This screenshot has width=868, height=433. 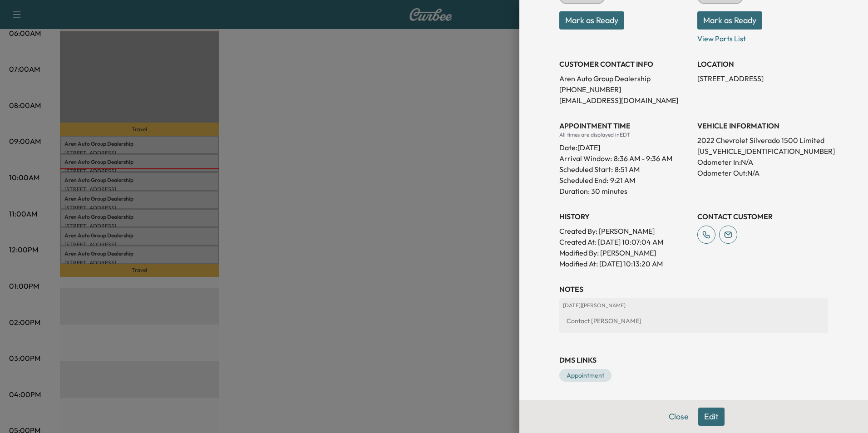 What do you see at coordinates (643, 159) in the screenshot?
I see `span: 8:36 AM - 9:36 AM` at bounding box center [643, 159].